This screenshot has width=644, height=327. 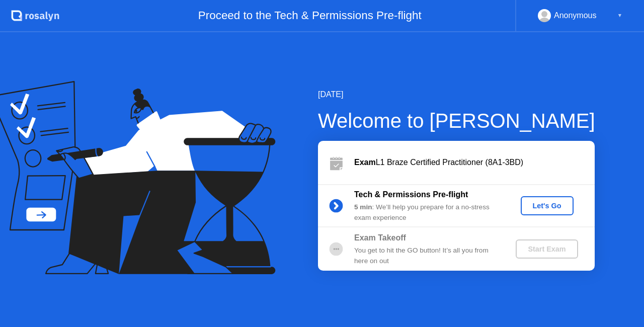 I want to click on b: Exam Takeoff, so click(x=380, y=238).